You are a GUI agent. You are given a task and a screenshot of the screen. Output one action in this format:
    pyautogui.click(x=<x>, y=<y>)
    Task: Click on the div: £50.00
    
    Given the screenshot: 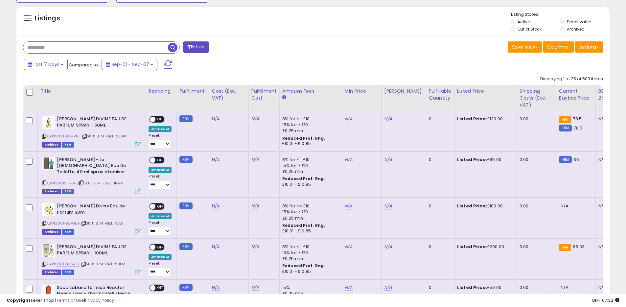 What is the action you would take?
    pyautogui.click(x=484, y=288)
    